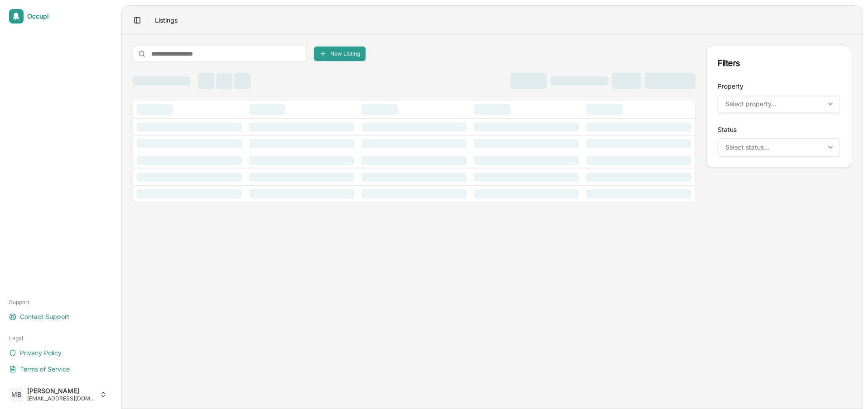 This screenshot has height=409, width=868. What do you see at coordinates (58, 317) in the screenshot?
I see `a: Contact Support` at bounding box center [58, 317].